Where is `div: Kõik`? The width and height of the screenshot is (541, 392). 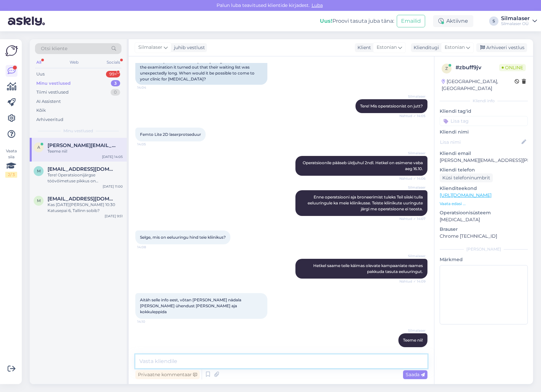
div: Kõik is located at coordinates (41, 110).